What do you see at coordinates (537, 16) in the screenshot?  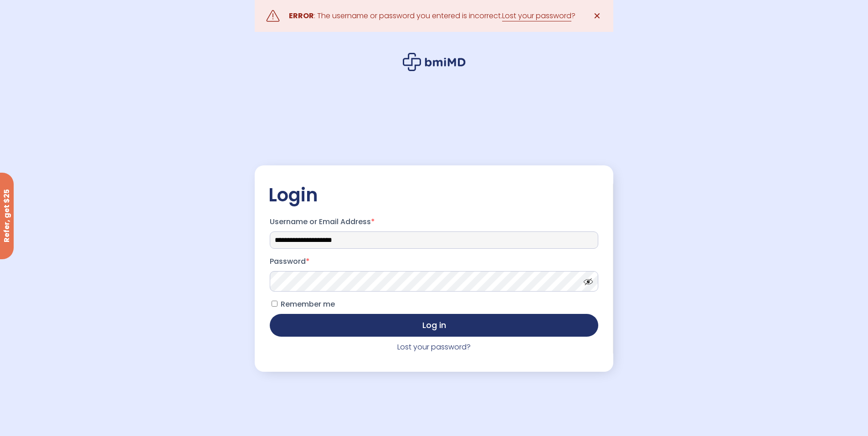 I see `a: Lost your password` at bounding box center [537, 16].